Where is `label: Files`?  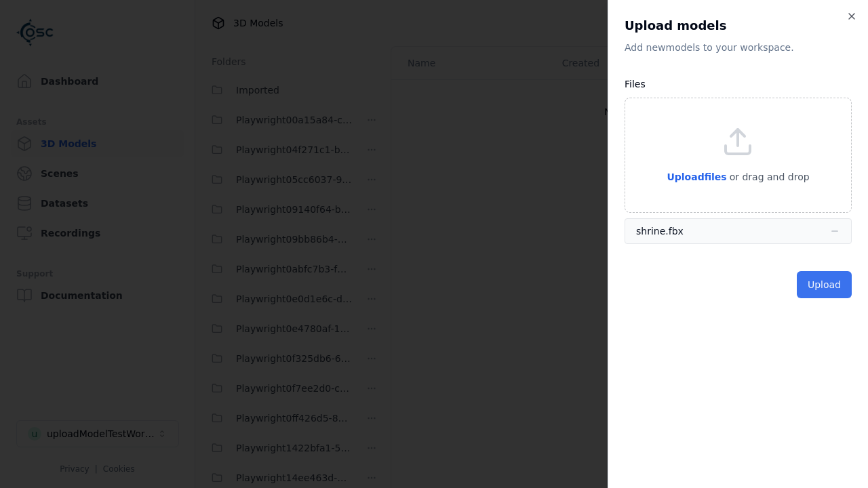
label: Files is located at coordinates (635, 84).